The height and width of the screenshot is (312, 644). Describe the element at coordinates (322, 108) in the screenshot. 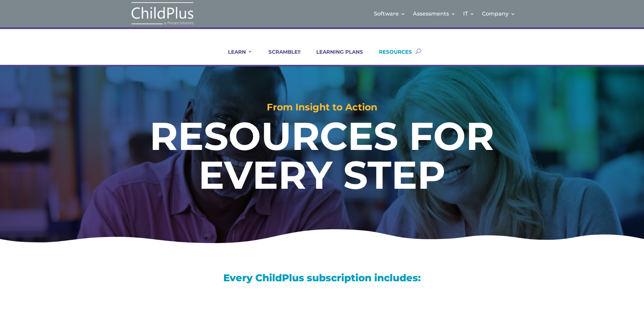

I see `h2: From Insight to Action` at that location.